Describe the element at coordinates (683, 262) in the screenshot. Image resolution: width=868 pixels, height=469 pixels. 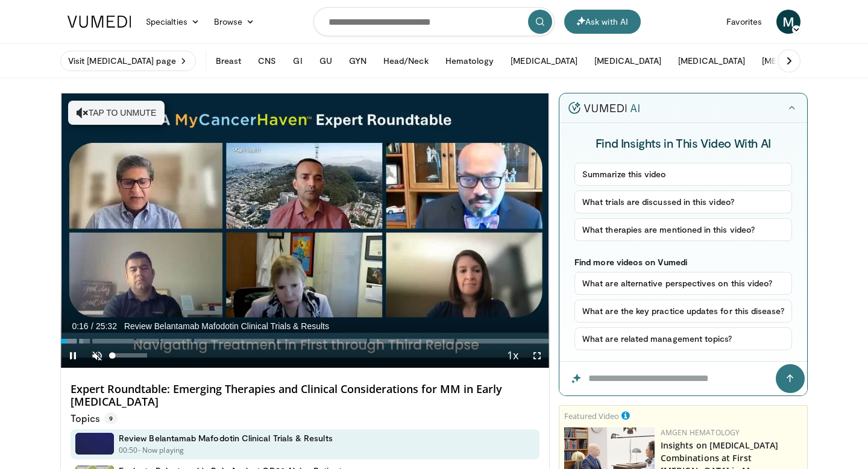
I see `p: Find more videos on Vumedi` at that location.